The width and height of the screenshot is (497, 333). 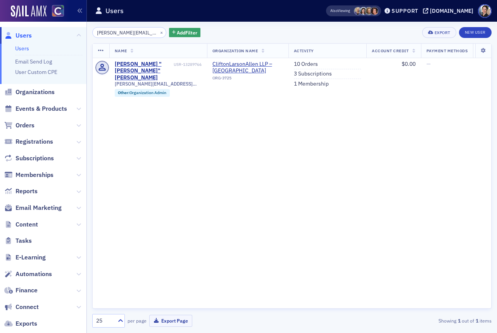 What do you see at coordinates (142, 93) in the screenshot?
I see `div: Other:` at bounding box center [142, 93].